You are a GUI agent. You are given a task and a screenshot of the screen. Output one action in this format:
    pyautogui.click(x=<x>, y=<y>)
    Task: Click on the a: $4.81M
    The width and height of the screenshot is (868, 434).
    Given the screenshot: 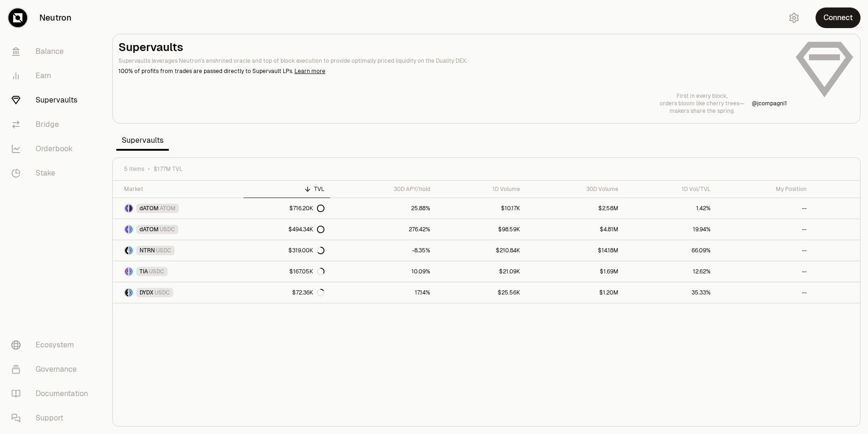 What is the action you would take?
    pyautogui.click(x=575, y=229)
    